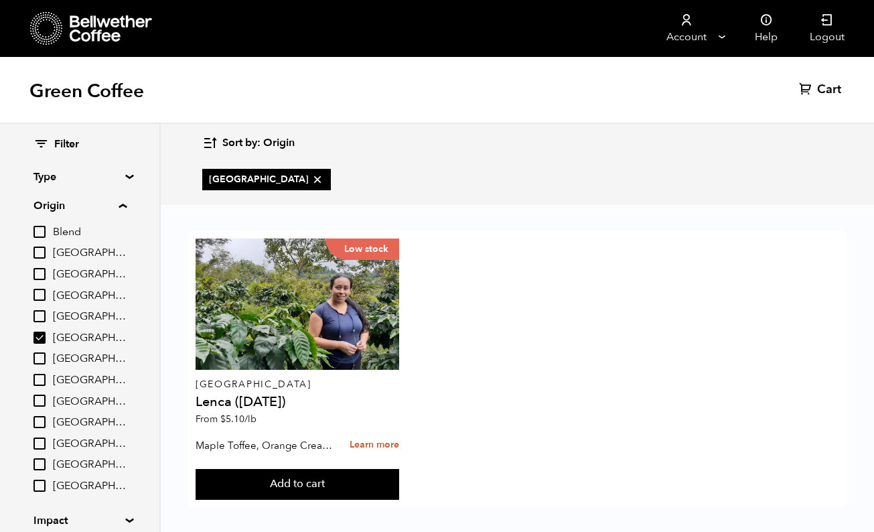 This screenshot has height=532, width=874. What do you see at coordinates (264, 445) in the screenshot?
I see `p: Maple Toffee, Orange Creamsicle, Bittersweet Chocolate` at bounding box center [264, 445].